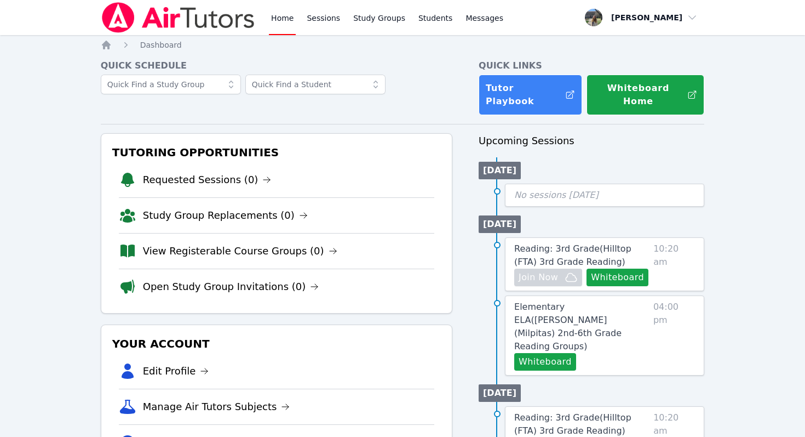 The image size is (805, 437). What do you see at coordinates (225, 215) in the screenshot?
I see `a: Study Group Replacements (0)` at bounding box center [225, 215].